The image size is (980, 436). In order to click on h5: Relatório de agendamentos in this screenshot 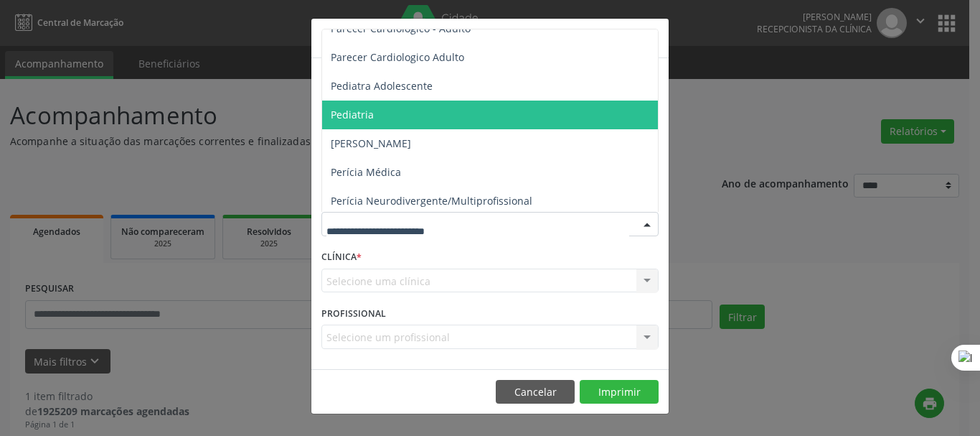, I will do `click(404, 38)`.